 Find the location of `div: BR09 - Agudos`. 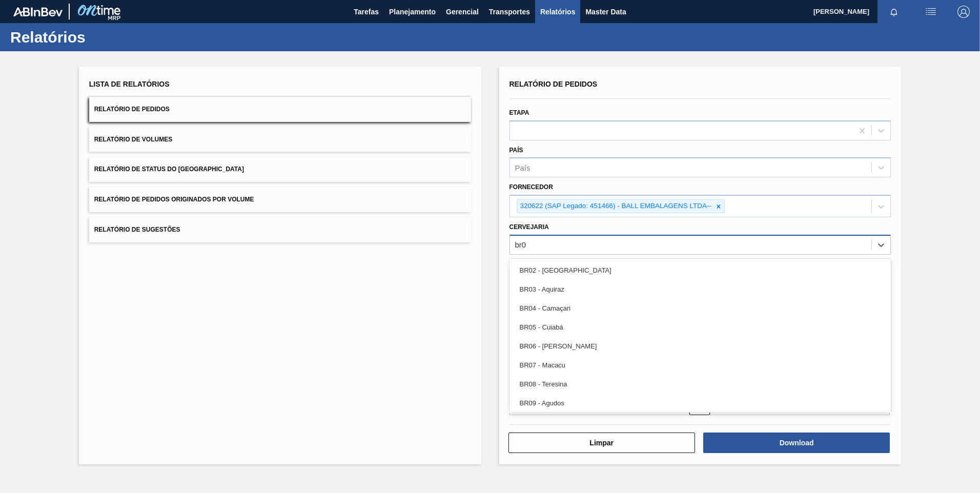

div: BR09 - Agudos is located at coordinates (700, 403).